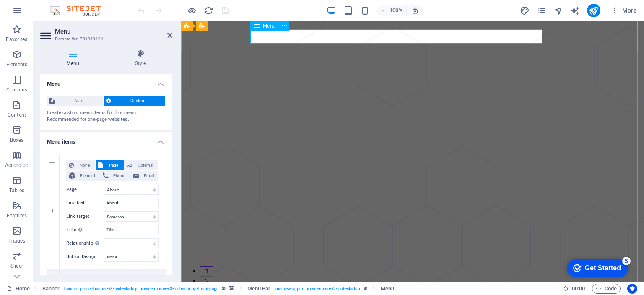  What do you see at coordinates (558, 11) in the screenshot?
I see `i: Navigator` at bounding box center [558, 11].